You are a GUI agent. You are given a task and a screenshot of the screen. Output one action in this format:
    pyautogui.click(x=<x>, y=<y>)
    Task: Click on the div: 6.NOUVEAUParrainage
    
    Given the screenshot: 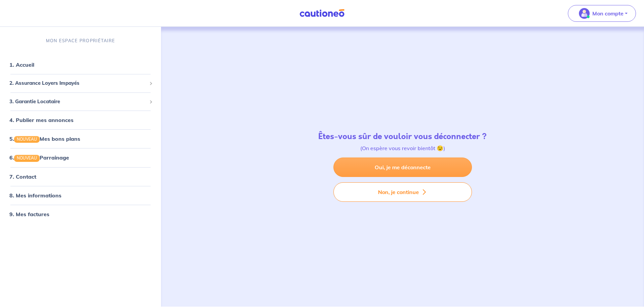 What is the action you would take?
    pyautogui.click(x=81, y=158)
    